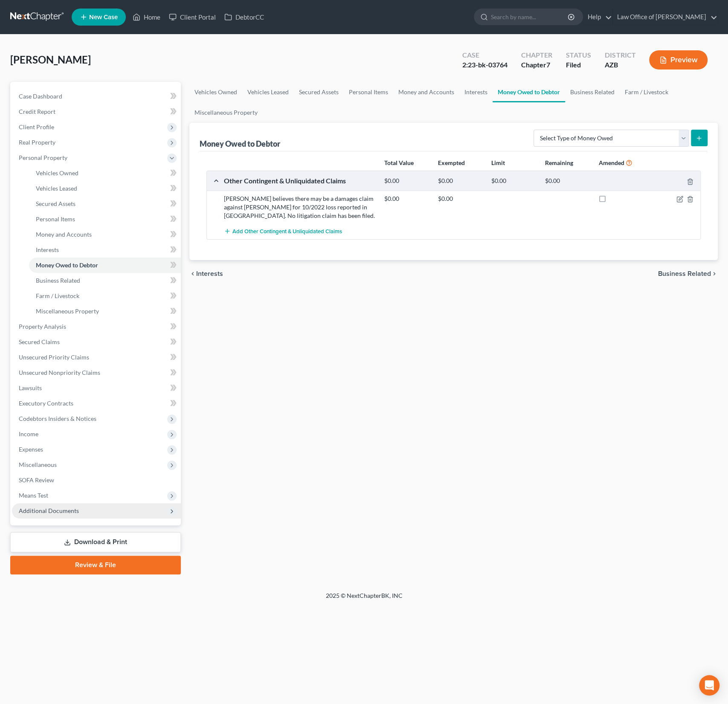 The image size is (728, 704). I want to click on span: Income, so click(28, 434).